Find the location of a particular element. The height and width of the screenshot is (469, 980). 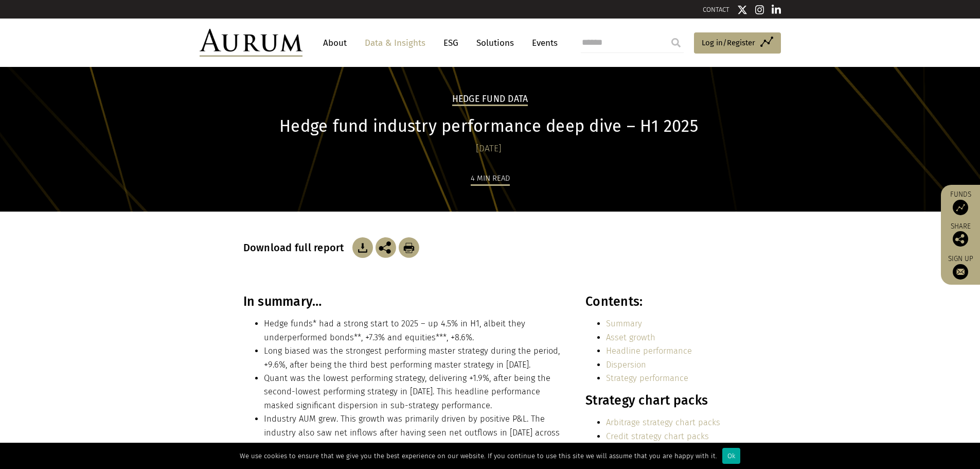

li: Hedge funds* had a strong start to 2025 – up 4.5% in H1, albeit they underperformed bonds**, +7.3... is located at coordinates (414, 331).